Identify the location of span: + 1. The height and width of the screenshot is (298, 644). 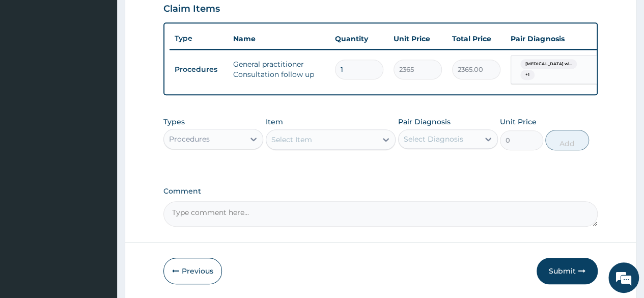
(528, 74).